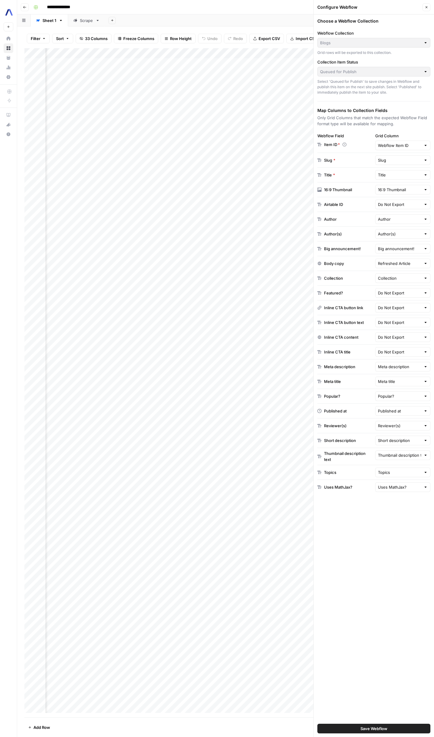 This screenshot has width=434, height=737. I want to click on div: Short description, so click(340, 440).